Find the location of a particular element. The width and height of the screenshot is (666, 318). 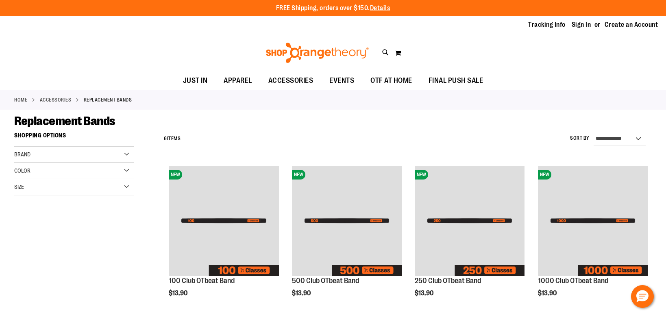

a: Image of 250 Club OTbeat BandNEW is located at coordinates (470, 221).